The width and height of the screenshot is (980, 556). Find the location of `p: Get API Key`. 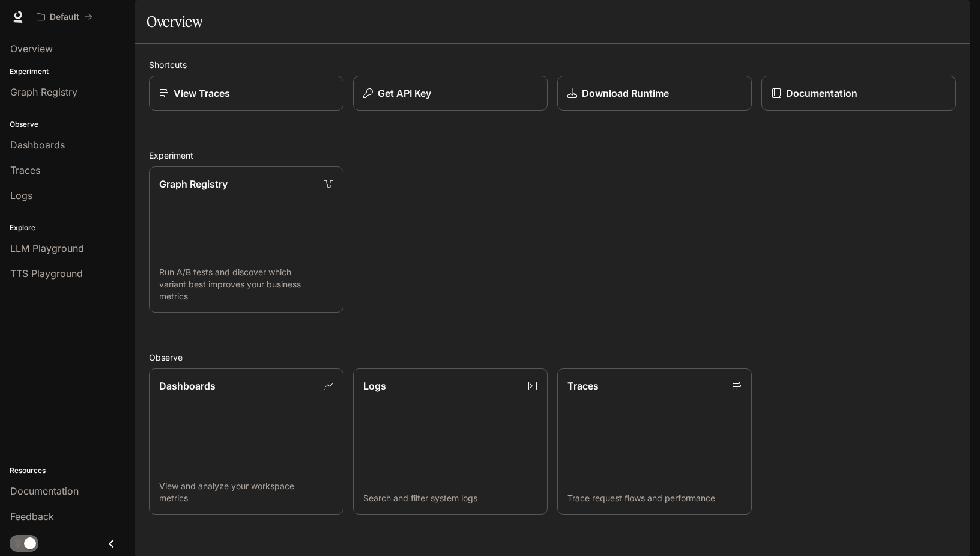

p: Get API Key is located at coordinates (404, 93).